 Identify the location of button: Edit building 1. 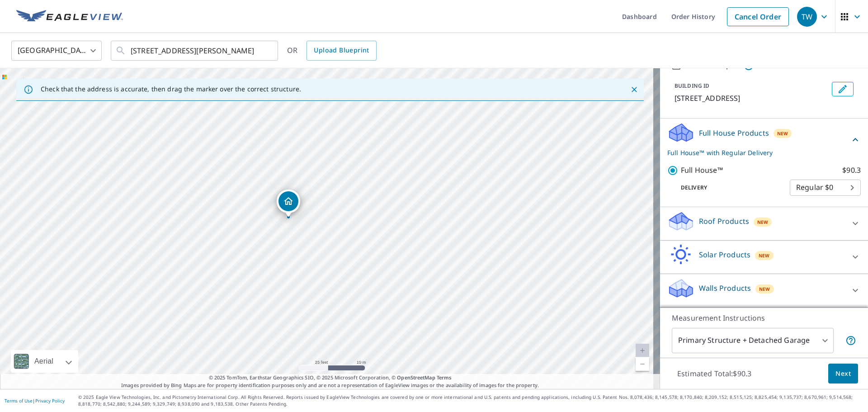
(843, 89).